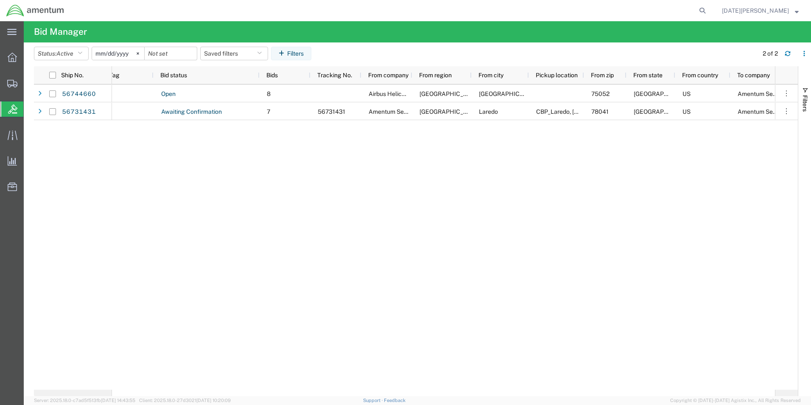  Describe the element at coordinates (84, 400) in the screenshot. I see `span: Server: 2025.18.0-c7ad5f513fb` at that location.